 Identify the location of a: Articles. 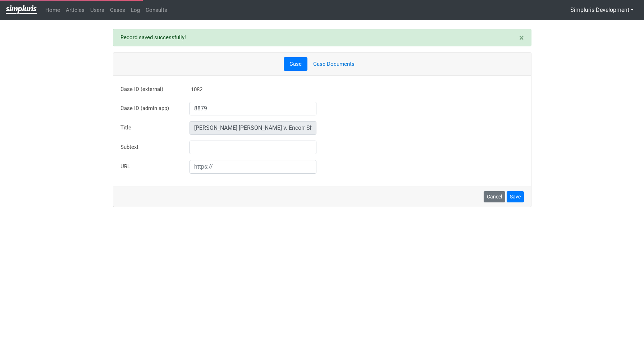
(75, 10).